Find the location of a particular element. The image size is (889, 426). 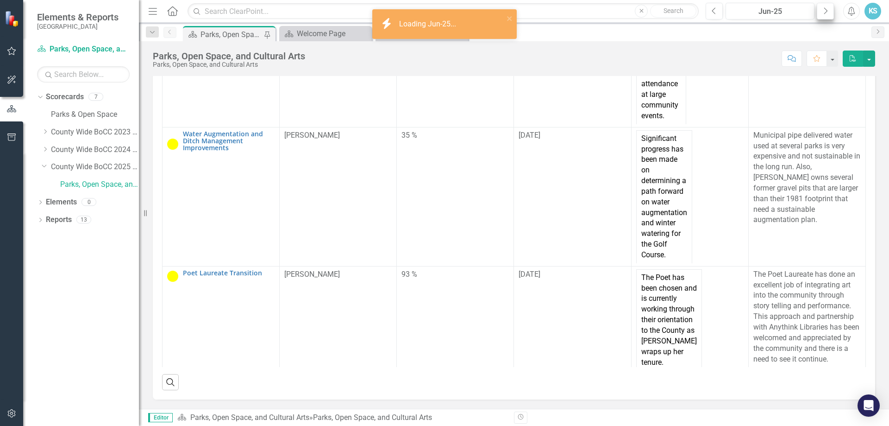

p: The Poet Laureate has done an excellent job of integrating art into the community through story t... is located at coordinates (807, 317).